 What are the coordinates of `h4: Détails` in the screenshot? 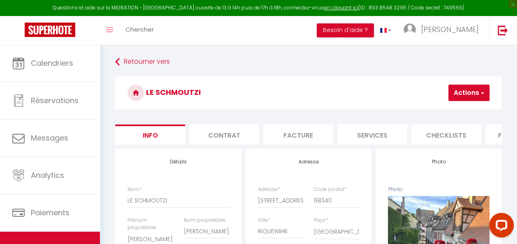 It's located at (178, 162).